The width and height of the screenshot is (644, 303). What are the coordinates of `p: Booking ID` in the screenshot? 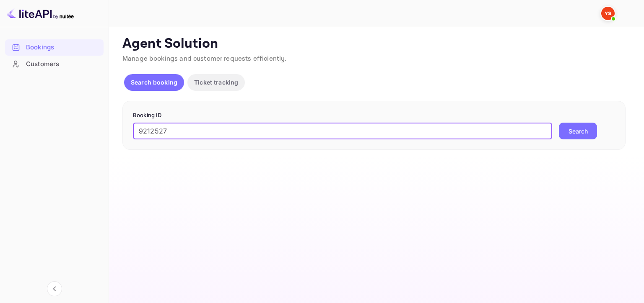 It's located at (375, 116).